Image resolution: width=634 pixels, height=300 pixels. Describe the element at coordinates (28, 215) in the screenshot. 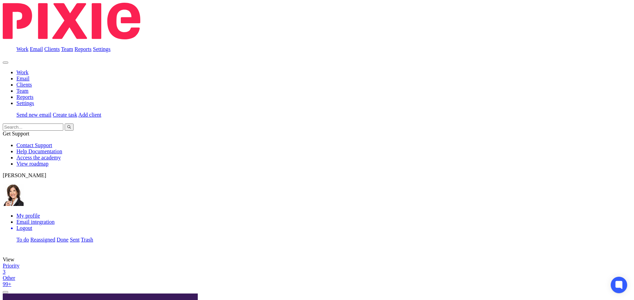

I see `span: My profile` at that location.